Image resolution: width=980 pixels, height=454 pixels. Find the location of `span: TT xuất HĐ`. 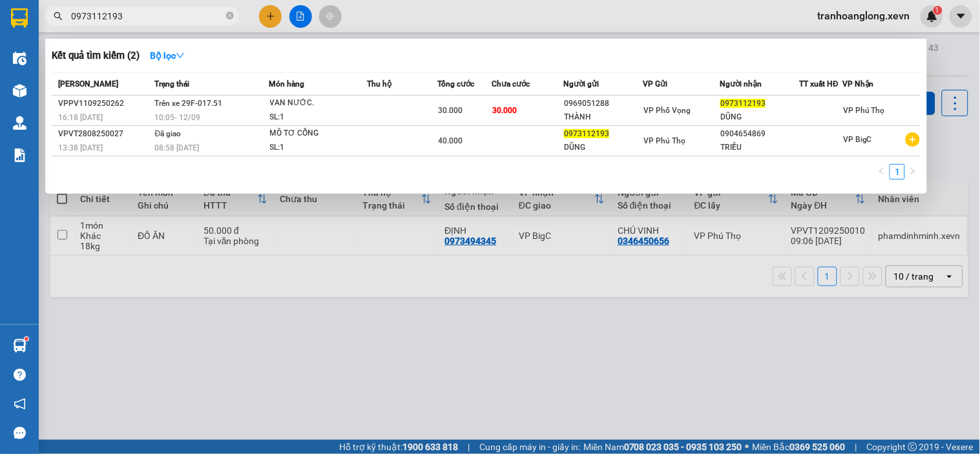

span: TT xuất HĐ is located at coordinates (819, 84).